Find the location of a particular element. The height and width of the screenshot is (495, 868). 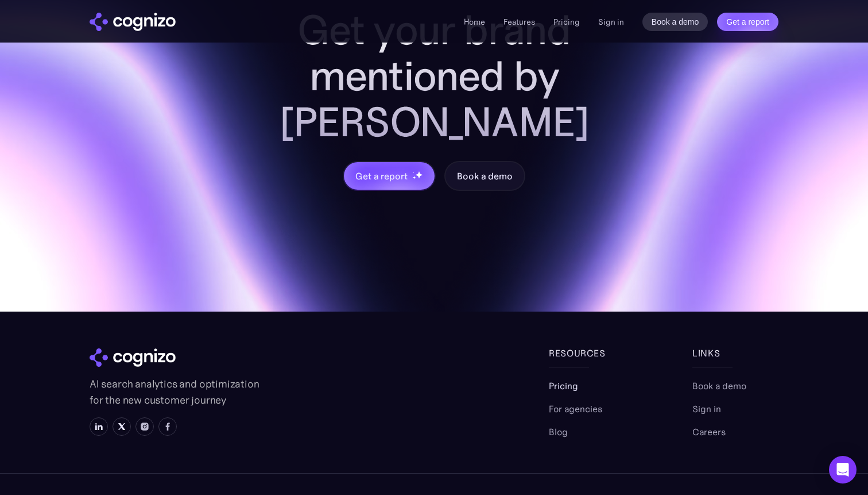

div: Get a report is located at coordinates (381, 176).